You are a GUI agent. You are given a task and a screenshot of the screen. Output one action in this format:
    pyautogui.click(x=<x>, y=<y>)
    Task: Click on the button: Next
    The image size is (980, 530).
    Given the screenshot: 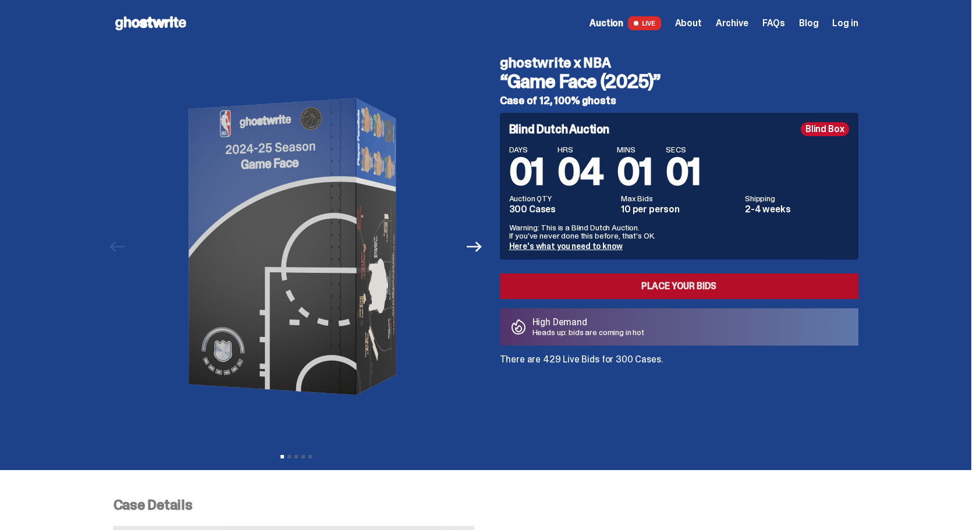 What is the action you would take?
    pyautogui.click(x=475, y=247)
    